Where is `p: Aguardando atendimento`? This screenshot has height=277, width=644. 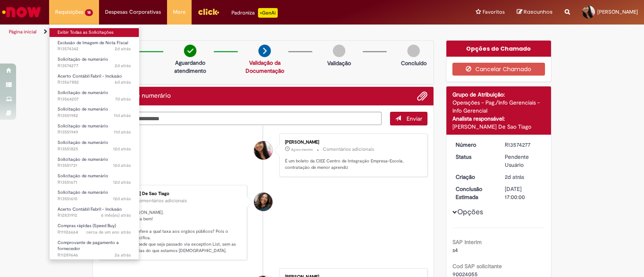
p: Aguardando atendimento is located at coordinates (190, 67).